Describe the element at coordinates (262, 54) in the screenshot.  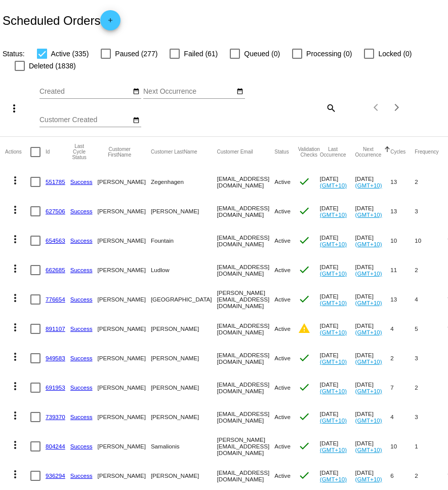
I see `span: Queued (0)` at that location.